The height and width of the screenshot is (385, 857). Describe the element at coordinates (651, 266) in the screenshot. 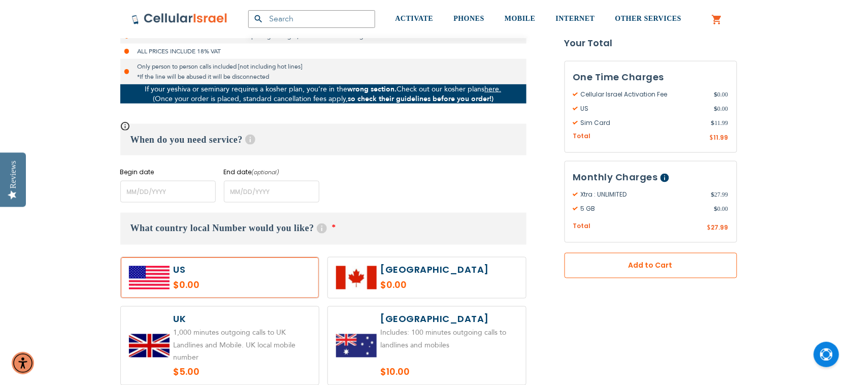

I see `span: Add to Cart` at that location.